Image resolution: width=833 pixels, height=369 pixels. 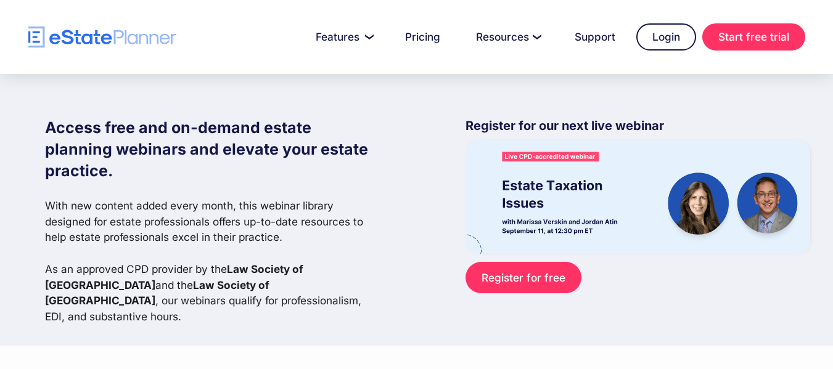 What do you see at coordinates (507, 37) in the screenshot?
I see `a: Resources` at bounding box center [507, 37].